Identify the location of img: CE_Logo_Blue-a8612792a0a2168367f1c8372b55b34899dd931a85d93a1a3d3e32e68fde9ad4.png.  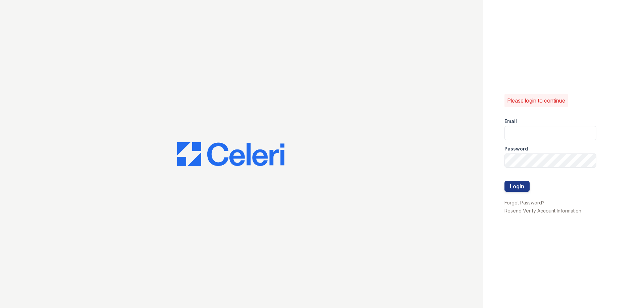
(231, 154).